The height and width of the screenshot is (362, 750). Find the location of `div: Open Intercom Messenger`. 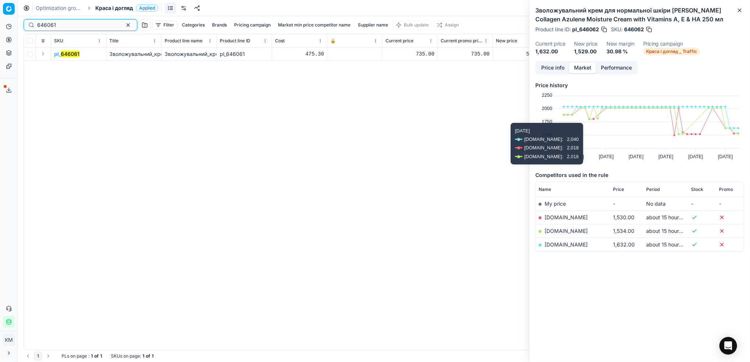

div: Open Intercom Messenger is located at coordinates (728, 346).